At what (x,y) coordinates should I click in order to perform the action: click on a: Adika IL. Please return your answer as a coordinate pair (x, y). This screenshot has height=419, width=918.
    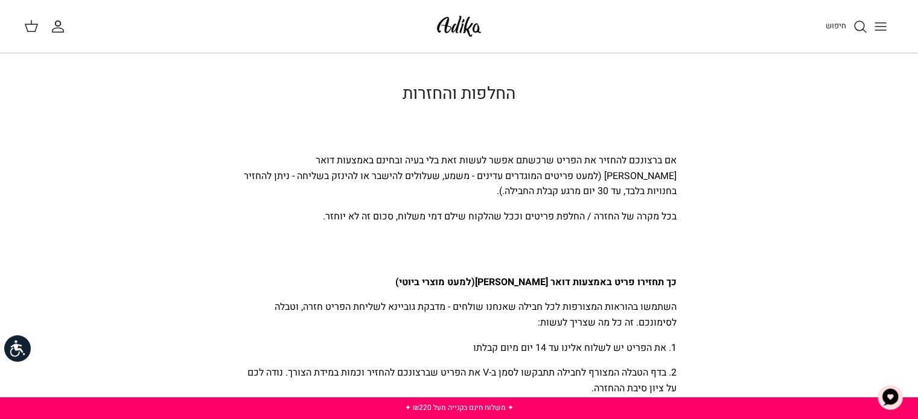
    Looking at the image, I should click on (458, 26).